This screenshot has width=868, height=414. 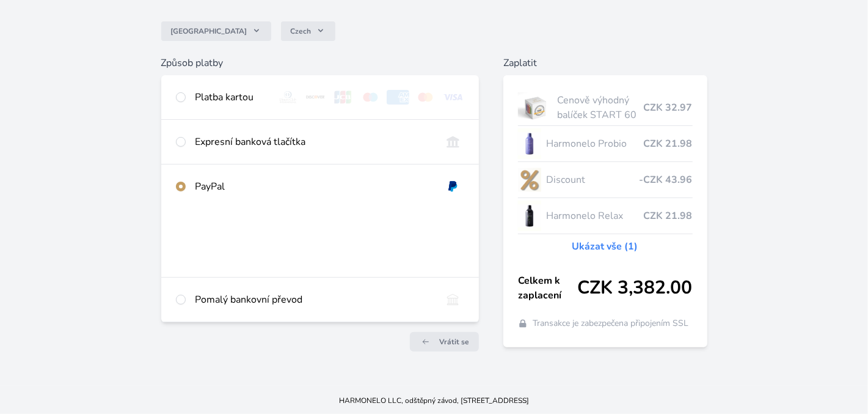 What do you see at coordinates (453, 142) in the screenshot?
I see `img: onlineBanking_CZ.svg` at bounding box center [453, 142].